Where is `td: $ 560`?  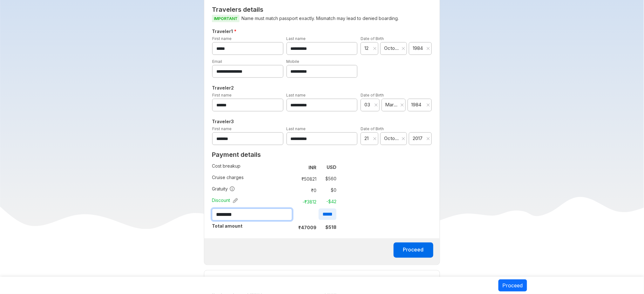
td: $ 560 is located at coordinates (328, 179).